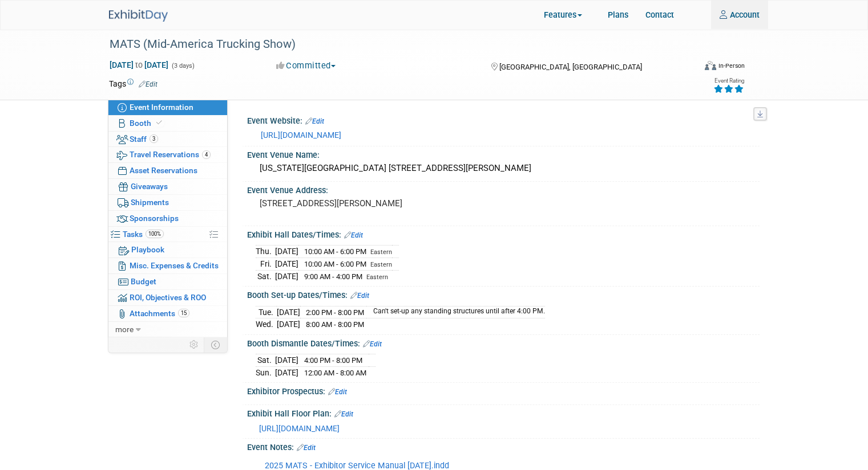  Describe the element at coordinates (335, 312) in the screenshot. I see `span: 2:00 PM - 8:00 PM` at that location.